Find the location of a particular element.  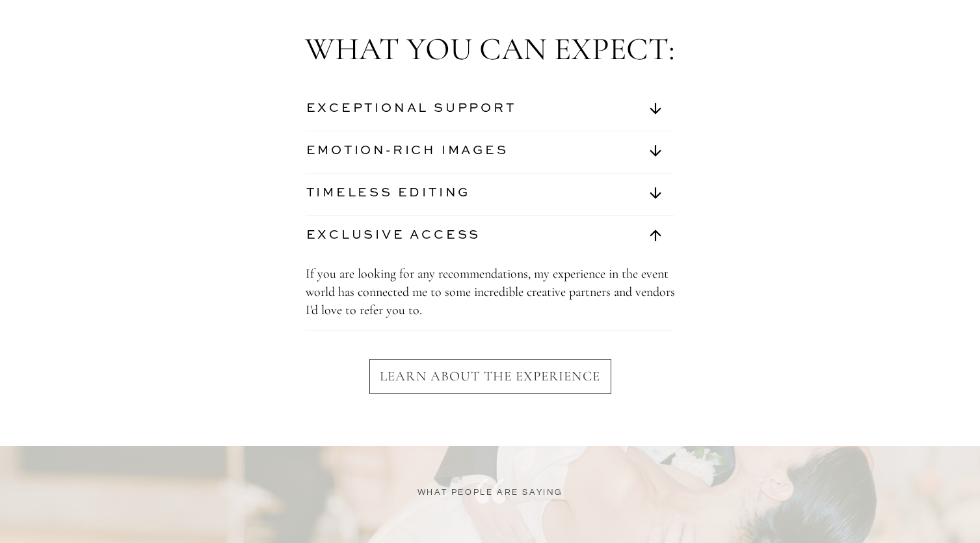

nav: TIMELESS EDITING is located at coordinates (428, 195).